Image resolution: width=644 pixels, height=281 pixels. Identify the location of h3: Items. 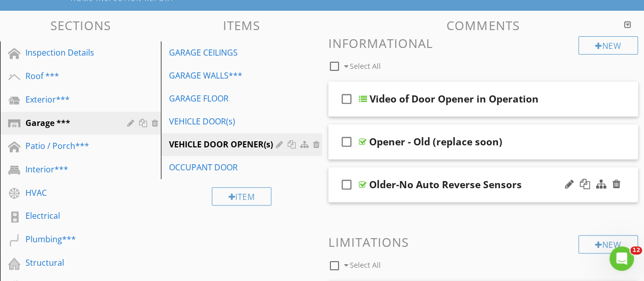
(241, 25).